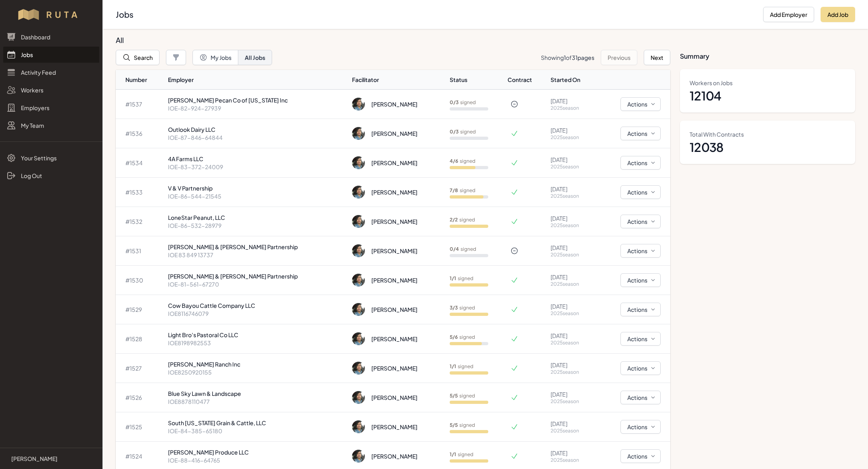 The image size is (868, 469). Describe the element at coordinates (257, 255) in the screenshot. I see `p: IOE 83 849 13737` at that location.